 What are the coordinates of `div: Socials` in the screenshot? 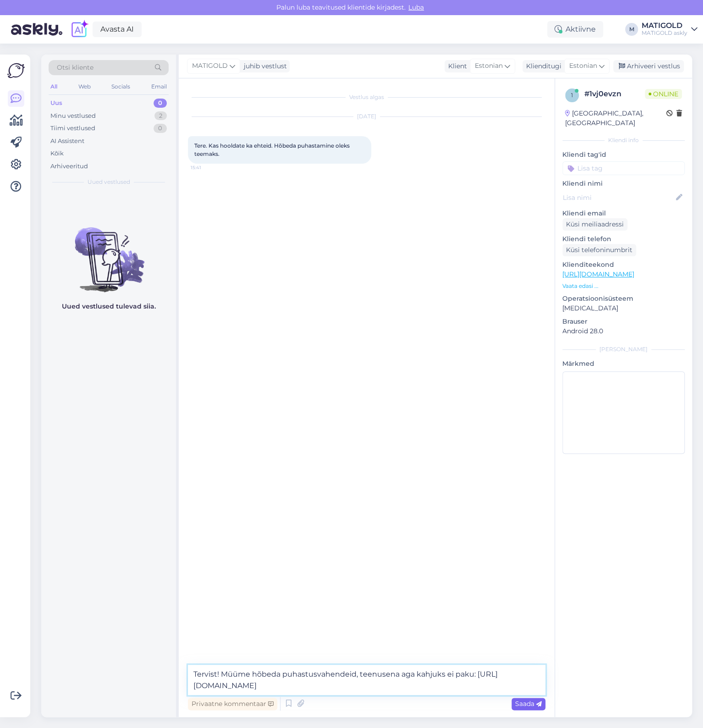 It's located at (121, 87).